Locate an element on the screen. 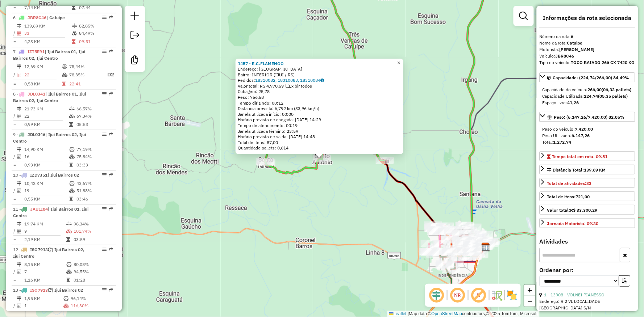 Image resolution: width=644 pixels, height=317 pixels. strong: 224,74 is located at coordinates (591, 96).